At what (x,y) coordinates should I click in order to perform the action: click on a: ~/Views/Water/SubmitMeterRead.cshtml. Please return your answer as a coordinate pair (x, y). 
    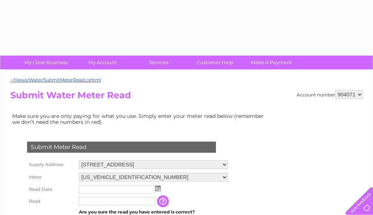
    Looking at the image, I should click on (56, 80).